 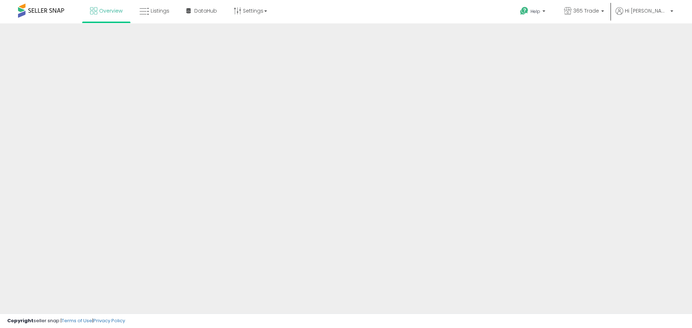 I want to click on div: seller snap | |, so click(x=66, y=321).